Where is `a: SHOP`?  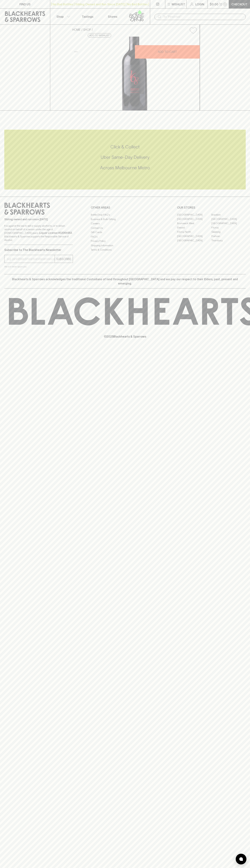
a: SHOP is located at coordinates (87, 30).